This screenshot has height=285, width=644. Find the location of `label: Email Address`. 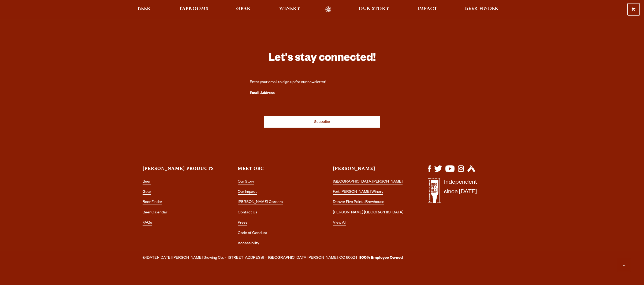

label: Email Address is located at coordinates (322, 93).